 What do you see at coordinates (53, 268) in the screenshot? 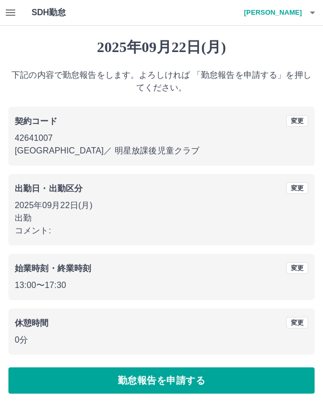
I see `b: 始業時刻・終業時刻` at bounding box center [53, 268].